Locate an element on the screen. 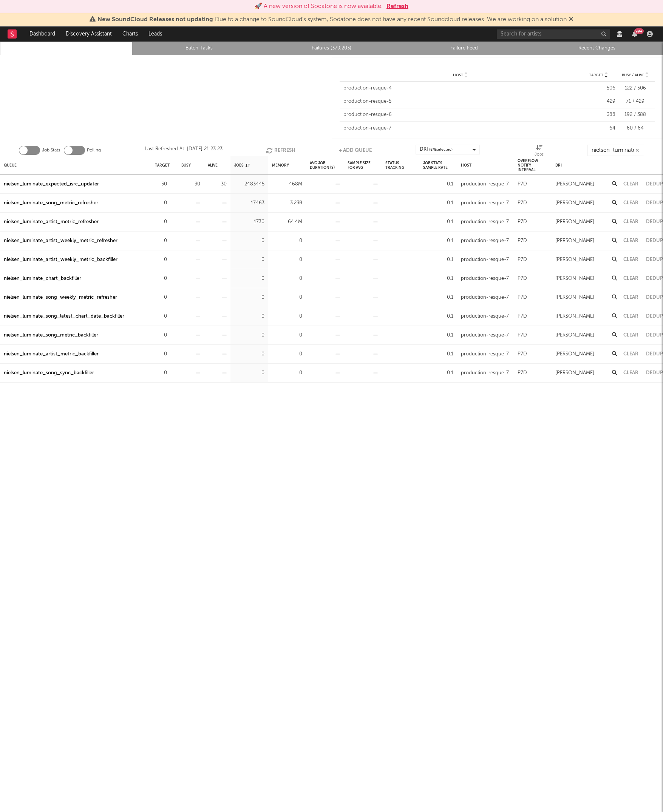  div: nielsen_luminate_song_weekly_metric_refresher is located at coordinates (60, 298).